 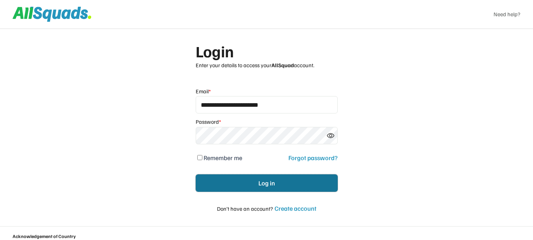 I want to click on label: Remember me, so click(x=223, y=157).